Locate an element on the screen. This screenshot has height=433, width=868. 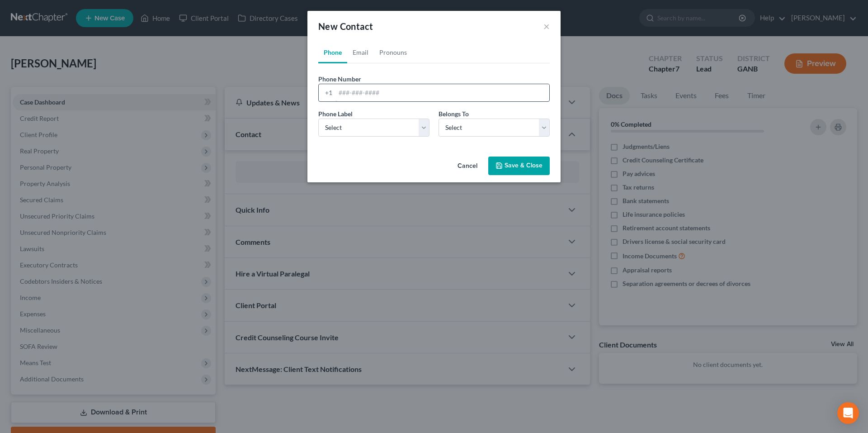
a: Pronouns is located at coordinates (393, 52).